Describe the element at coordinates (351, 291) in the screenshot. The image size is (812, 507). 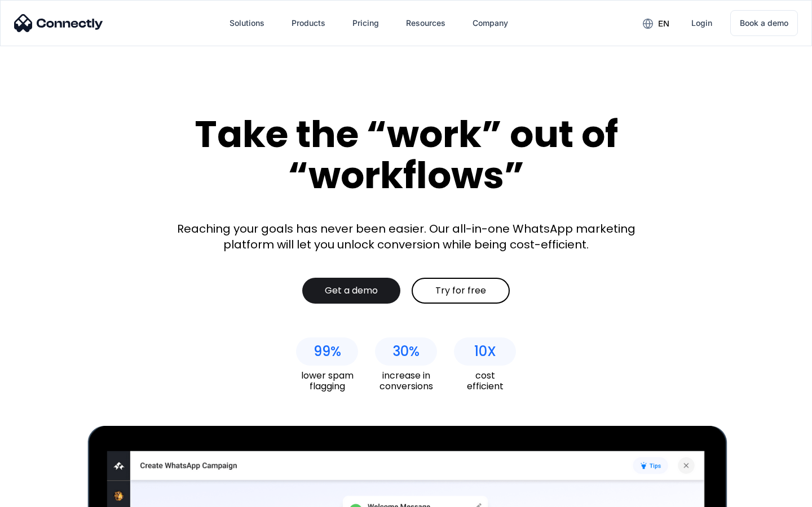
I see `div: Get a demo` at that location.